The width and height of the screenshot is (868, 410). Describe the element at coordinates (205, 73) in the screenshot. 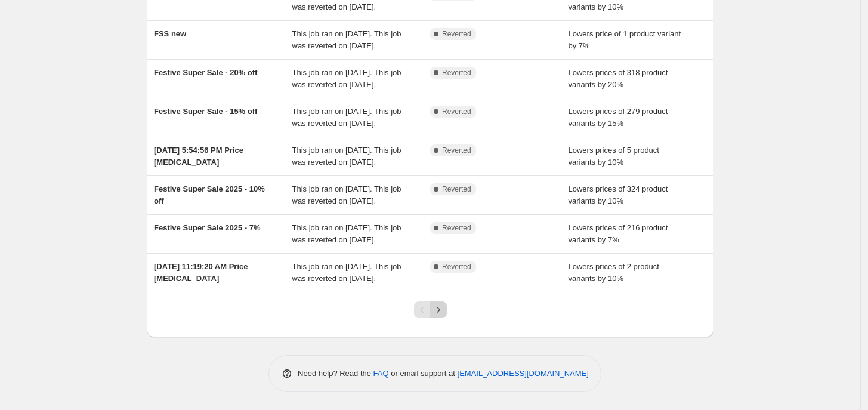

I see `span: Festive Super Sale - 20% off` at that location.